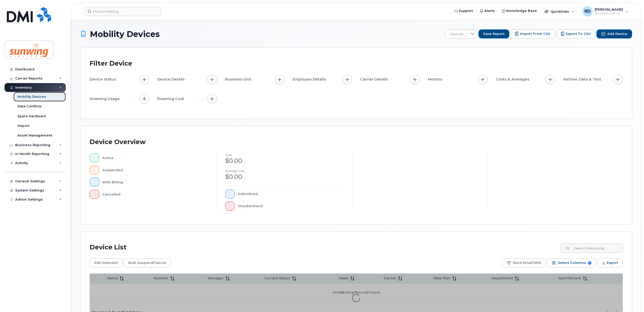  I want to click on div: Filter Device, so click(110, 64).